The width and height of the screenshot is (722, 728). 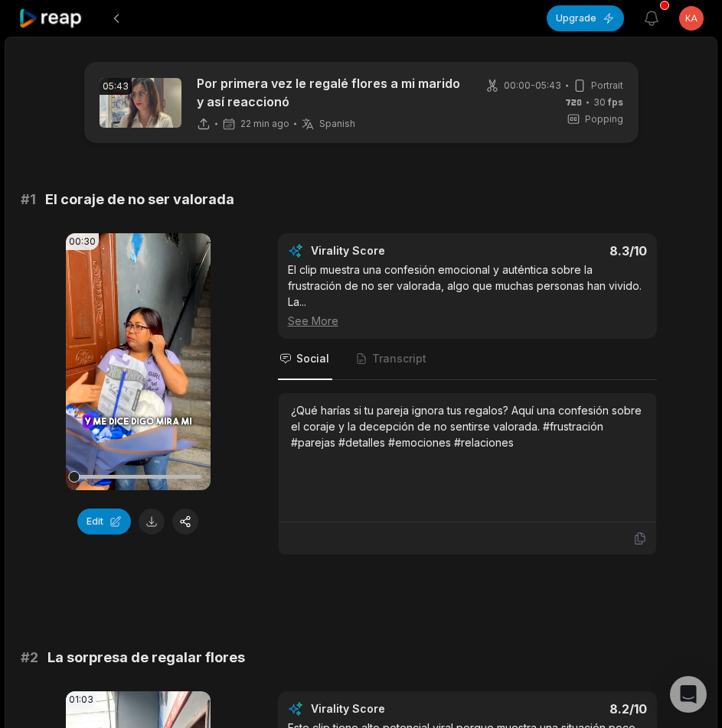 What do you see at coordinates (467, 426) in the screenshot?
I see `div: ¿Qué harías si tu pareja ignora tus regalos? Aquí una confesión sobre el coraje y la decepción de...` at bounding box center [467, 426].